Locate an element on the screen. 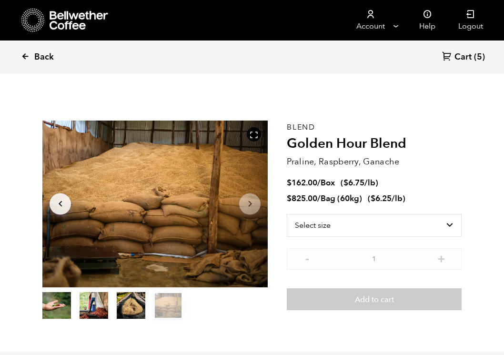  bdi: 6.75 is located at coordinates (354, 182).